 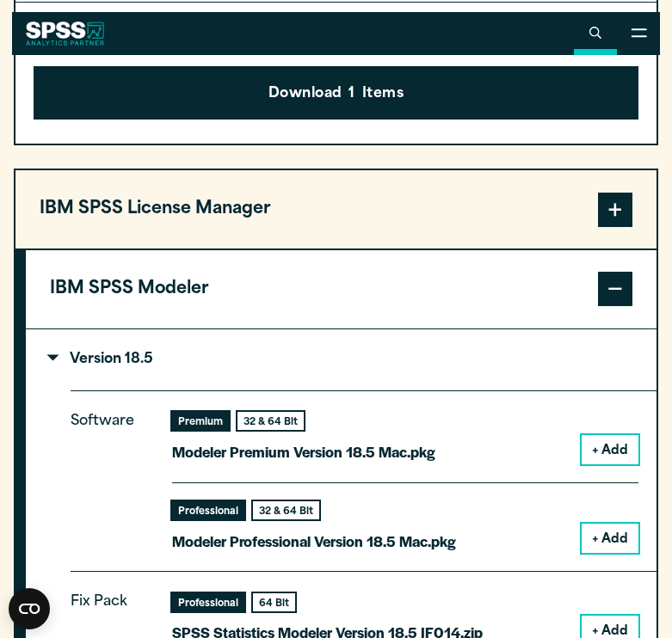 What do you see at coordinates (201, 420) in the screenshot?
I see `div: Premium` at bounding box center [201, 420].